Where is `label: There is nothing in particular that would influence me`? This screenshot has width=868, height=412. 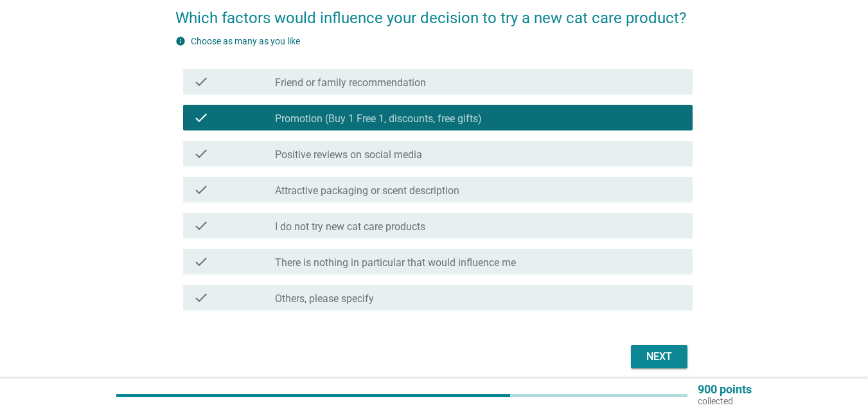 label: There is nothing in particular that would influence me is located at coordinates (395, 263).